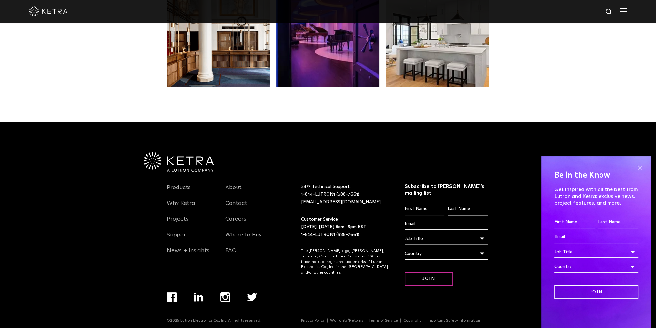 This screenshot has height=328, width=656. Describe the element at coordinates (233, 192) in the screenshot. I see `a: About` at that location.